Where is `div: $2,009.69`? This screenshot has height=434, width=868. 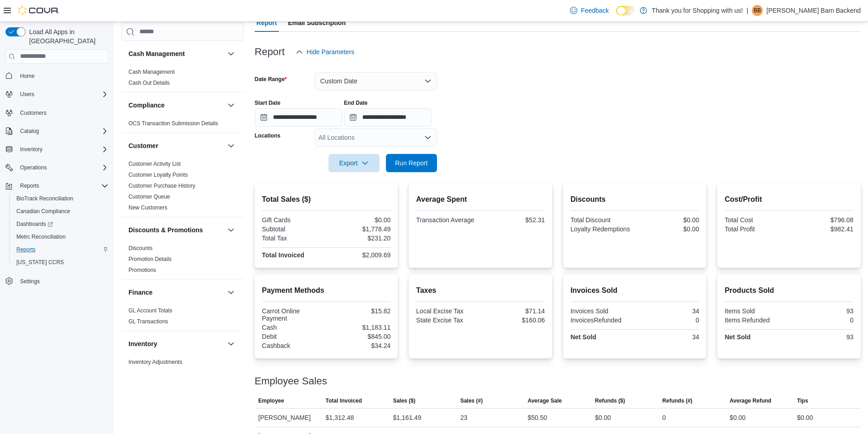 div: $2,009.69 is located at coordinates (359, 255).